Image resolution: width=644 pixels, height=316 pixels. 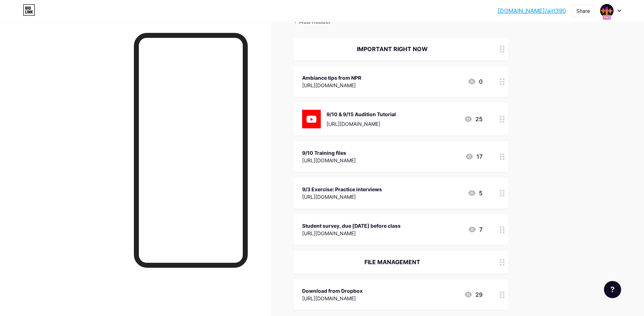 What do you see at coordinates (607, 11) in the screenshot?
I see `img: velvetvisions` at bounding box center [607, 11].